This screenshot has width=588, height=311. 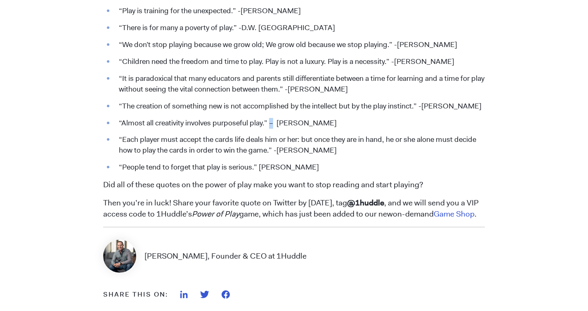 What do you see at coordinates (299, 106) in the screenshot?
I see `li: “The creation of something new is not accomplished by the intellect but by the play instinct.” -[...` at bounding box center [299, 106].